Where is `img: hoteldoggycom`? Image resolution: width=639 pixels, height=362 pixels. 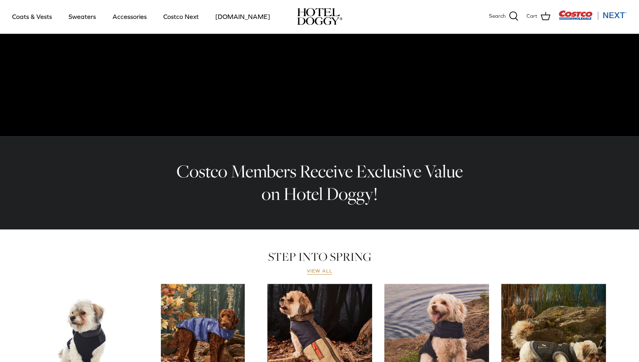 img: hoteldoggycom is located at coordinates (320, 17).